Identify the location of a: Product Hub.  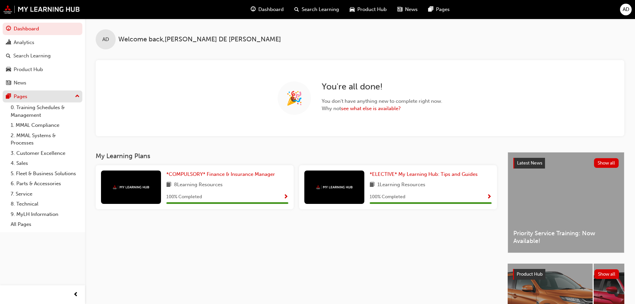
(42, 69).